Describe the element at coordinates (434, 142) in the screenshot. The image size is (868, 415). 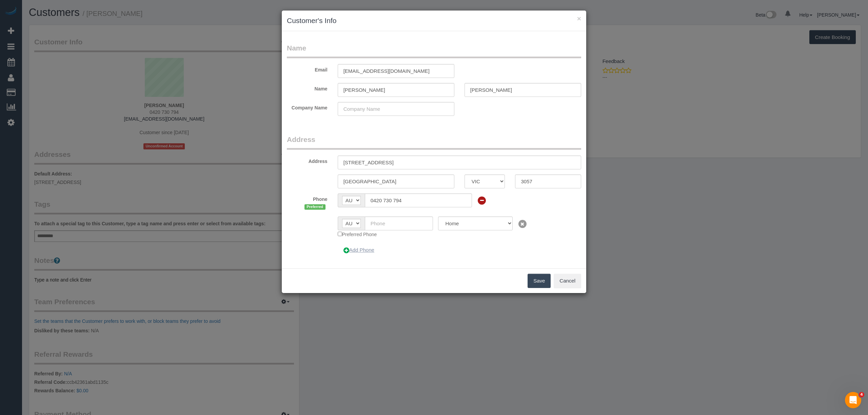
I see `legend: Address` at that location.